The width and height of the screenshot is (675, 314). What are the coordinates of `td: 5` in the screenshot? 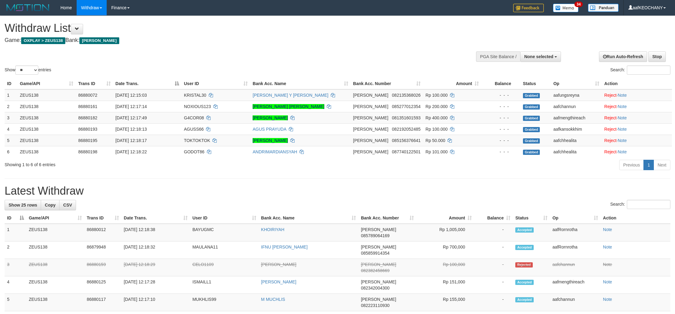 It's located at (15, 303).